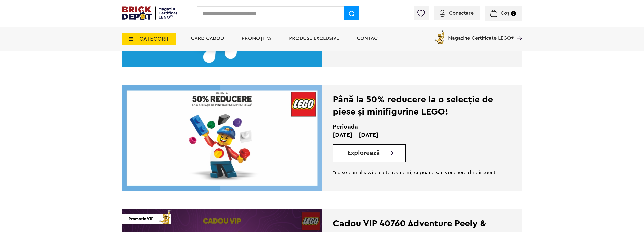 This screenshot has width=644, height=232. I want to click on span: Conectare, so click(461, 13).